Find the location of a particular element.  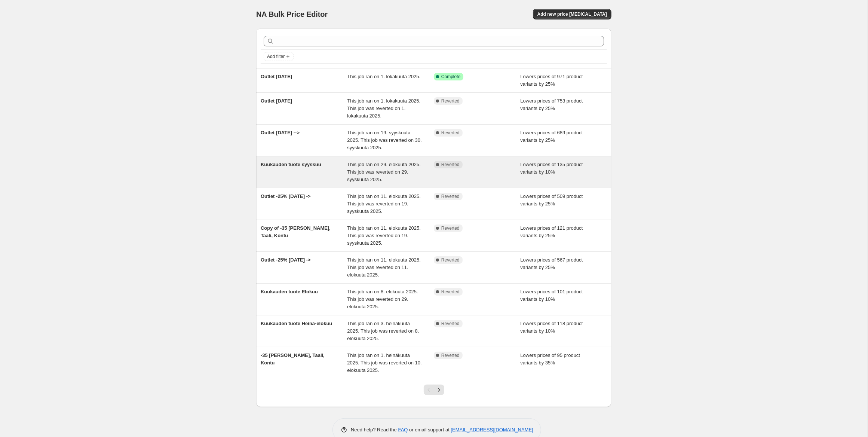

span: Lowers prices of 689 product variants by 25% is located at coordinates (552, 136).